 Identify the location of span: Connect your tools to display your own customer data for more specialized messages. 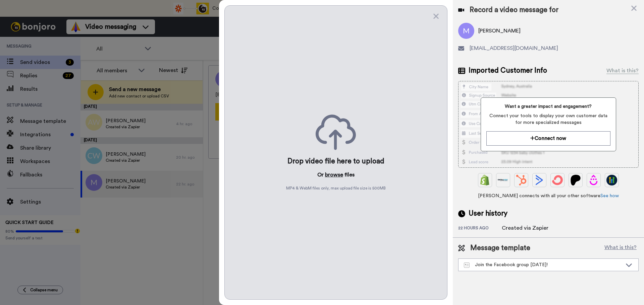
(548, 119).